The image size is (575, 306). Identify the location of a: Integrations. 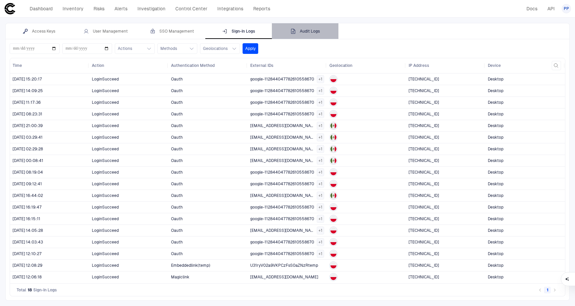
(230, 9).